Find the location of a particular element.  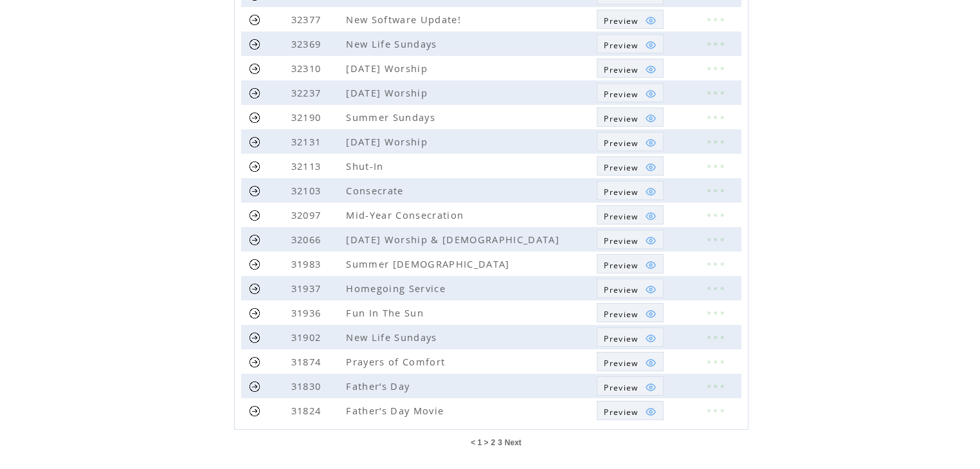

span: 31830 is located at coordinates (308, 386).